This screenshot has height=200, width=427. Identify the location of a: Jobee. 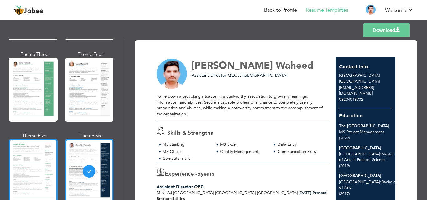
(29, 10).